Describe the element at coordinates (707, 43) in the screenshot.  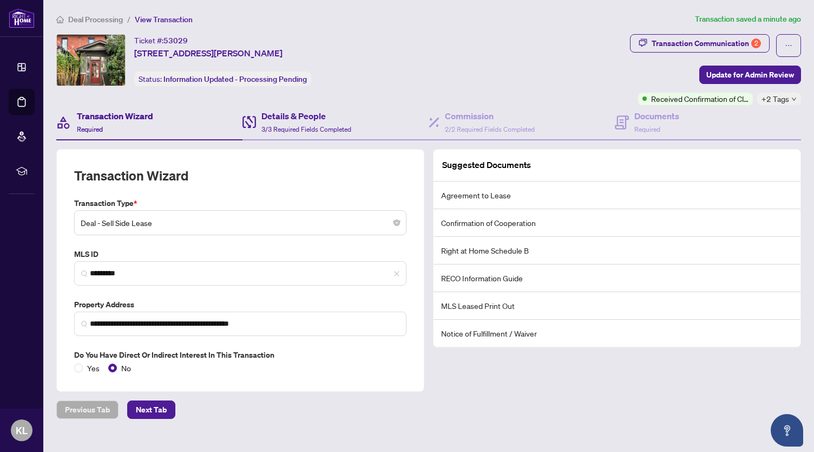
I see `div: Transaction Communication` at that location.